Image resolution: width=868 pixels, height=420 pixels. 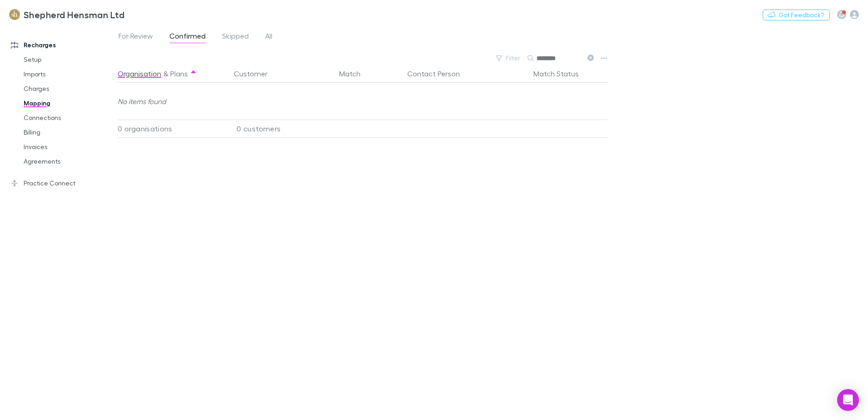 I want to click on span: Confirmed, so click(x=188, y=37).